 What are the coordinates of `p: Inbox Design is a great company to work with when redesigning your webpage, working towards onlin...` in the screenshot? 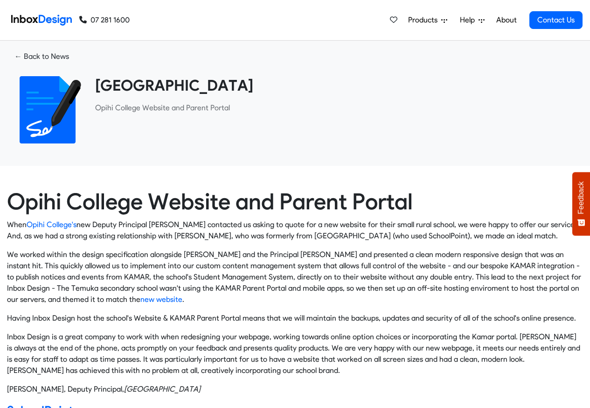 It's located at (295, 353).